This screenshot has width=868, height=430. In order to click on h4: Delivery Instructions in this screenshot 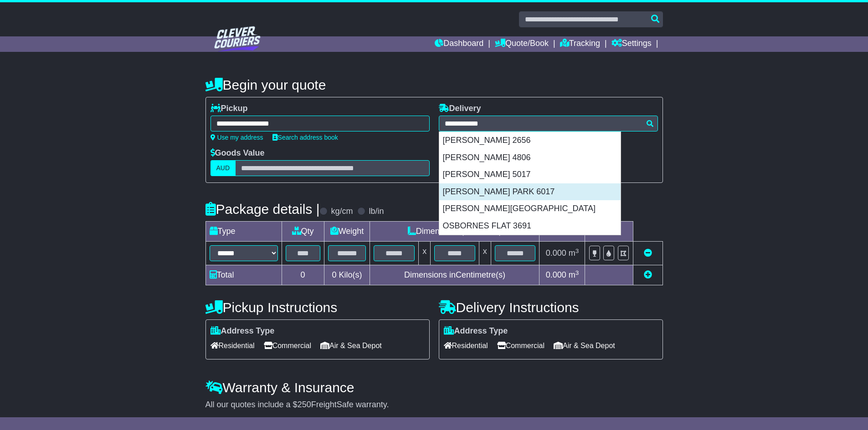, I will do `click(551, 307)`.